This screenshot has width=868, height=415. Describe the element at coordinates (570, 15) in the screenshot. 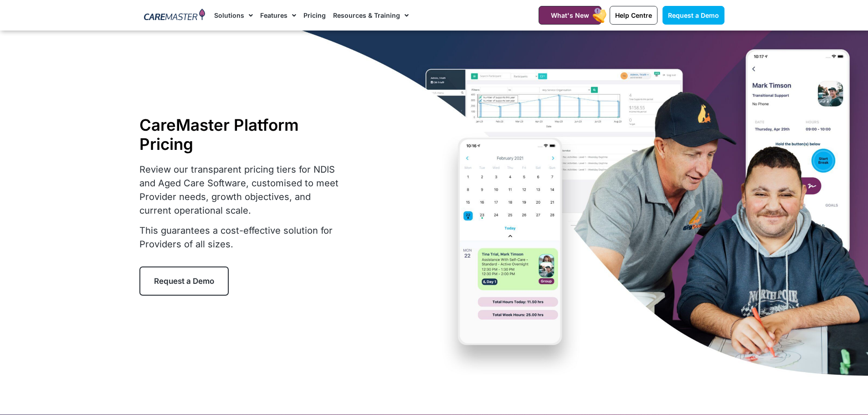

I see `a: What's New` at that location.